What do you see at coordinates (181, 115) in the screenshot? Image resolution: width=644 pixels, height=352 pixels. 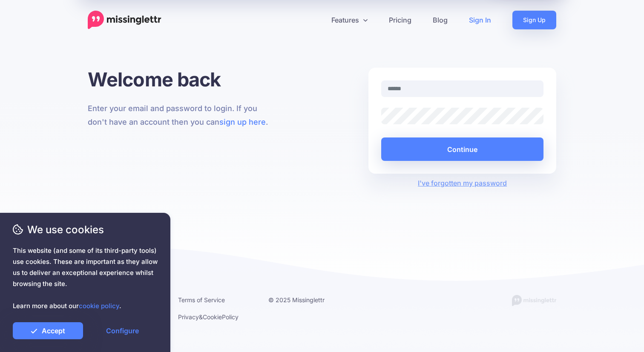 I see `p: Enter your email and password to login. If you don't have an account then you can .` at bounding box center [181, 115].